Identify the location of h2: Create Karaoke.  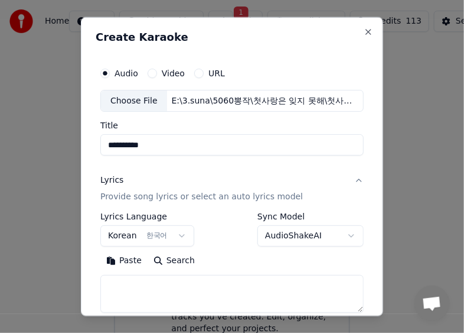
(232, 37).